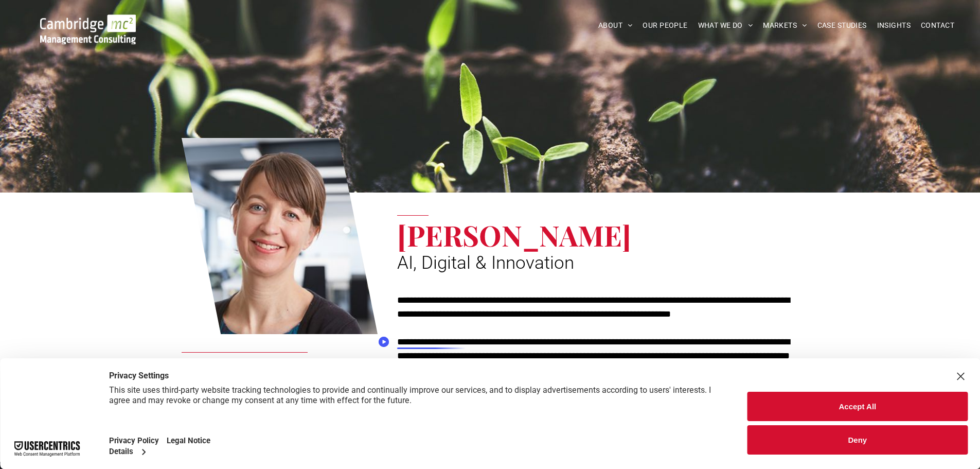  What do you see at coordinates (938, 25) in the screenshot?
I see `a: CONTACT` at bounding box center [938, 25].